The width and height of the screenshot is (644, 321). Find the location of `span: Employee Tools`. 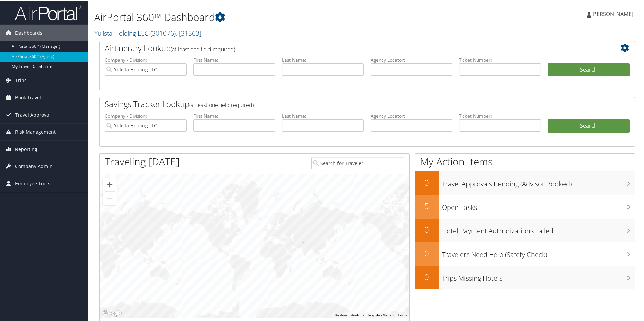

span: Employee Tools is located at coordinates (33, 183).